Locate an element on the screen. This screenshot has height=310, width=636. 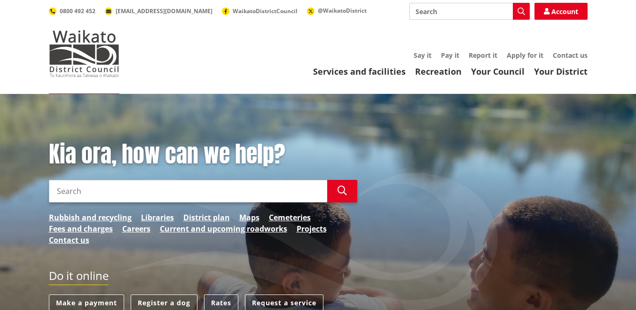
h1: Kia ora, how can we help? is located at coordinates (203, 155).